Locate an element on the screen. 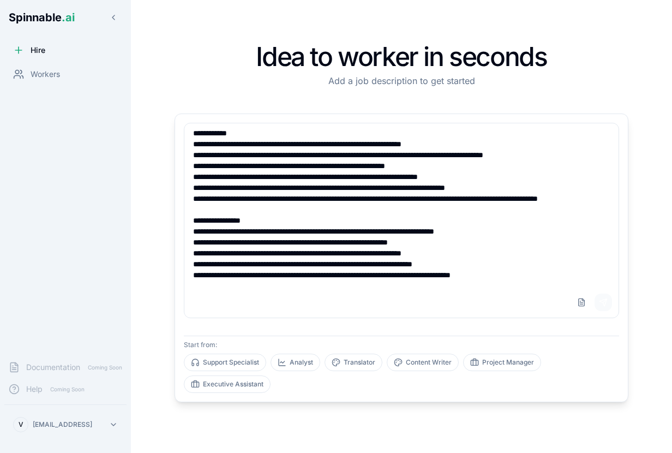 Image resolution: width=672 pixels, height=453 pixels. span: Documentation is located at coordinates (53, 367).